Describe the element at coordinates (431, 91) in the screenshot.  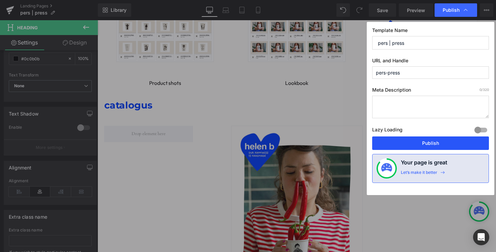
I see `label: Meta Description` at that location.